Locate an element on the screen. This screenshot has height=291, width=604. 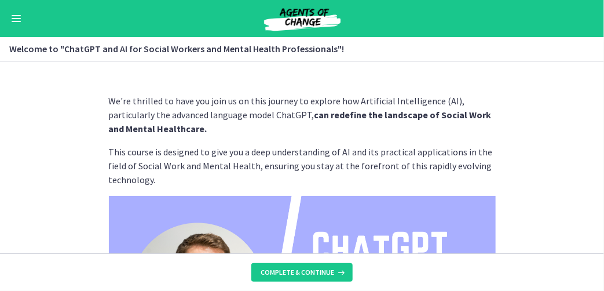
p: We're thrilled to have you join us on this journey to explore how Artificial Intelligence (AI), p... is located at coordinates (302, 115).